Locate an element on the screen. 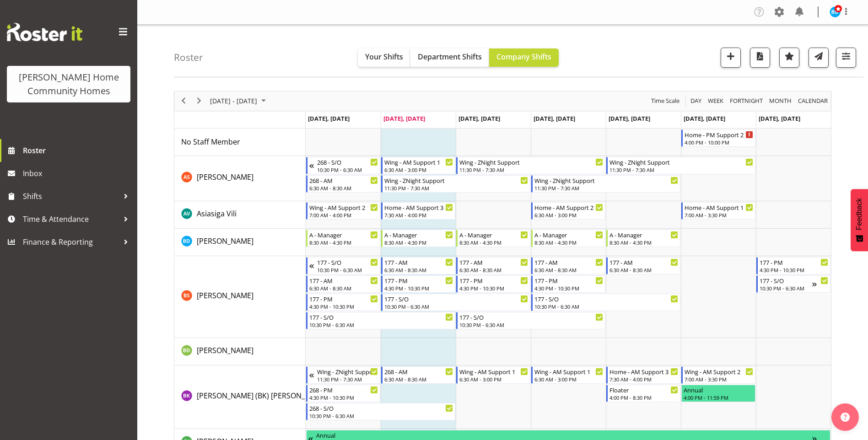 The image size is (868, 440). a: Asiasiga Vili is located at coordinates (216, 213).